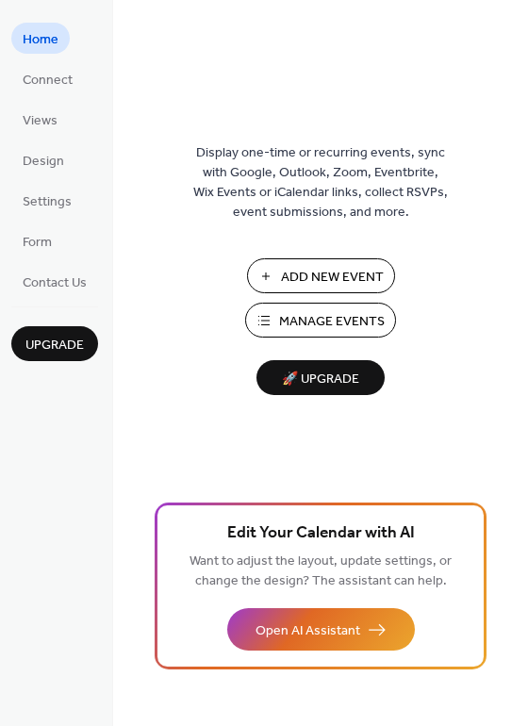  I want to click on span: Display one-time or recurring events, sync with Google, Outlook, Zoom, Eventbrite, Wix Events or ..., so click(320, 183).